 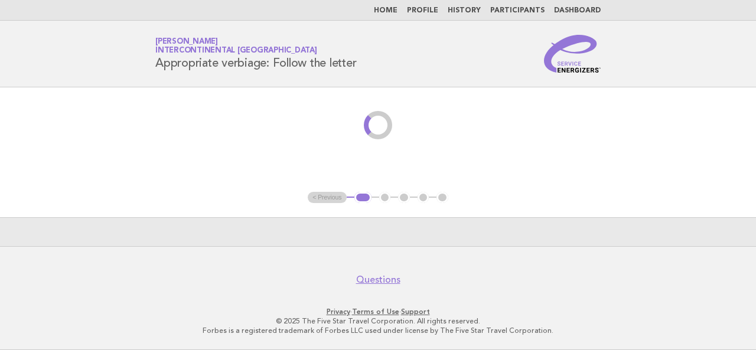 What do you see at coordinates (256, 54) in the screenshot?
I see `h1: Appropriate verbiage: Follow the letter` at bounding box center [256, 54].